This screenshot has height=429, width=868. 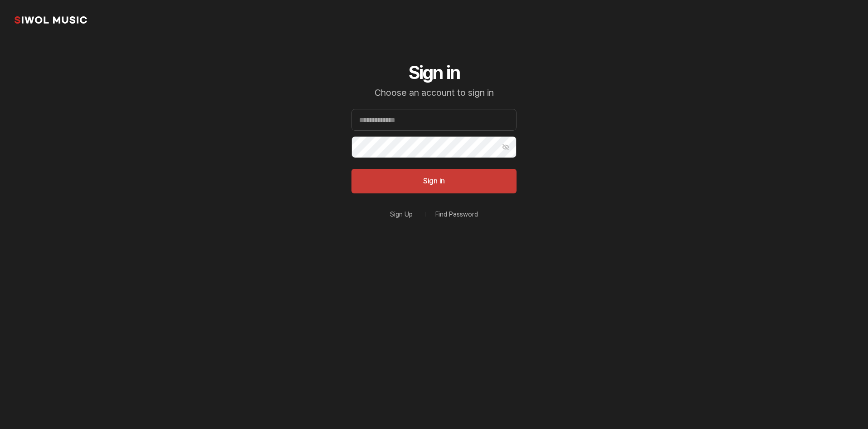 I want to click on a: Sign Up, so click(x=401, y=214).